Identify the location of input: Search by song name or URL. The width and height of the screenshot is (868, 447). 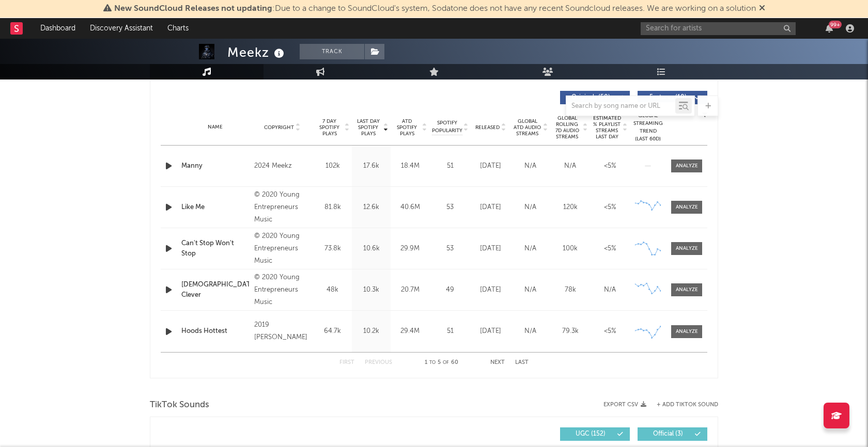
(620, 107).